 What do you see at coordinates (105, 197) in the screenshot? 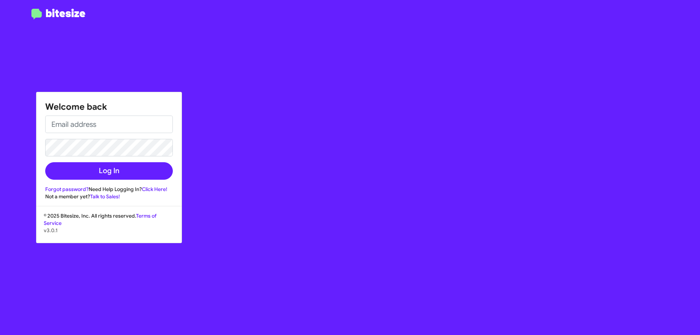
I see `a: Talk to Sales!` at bounding box center [105, 197].